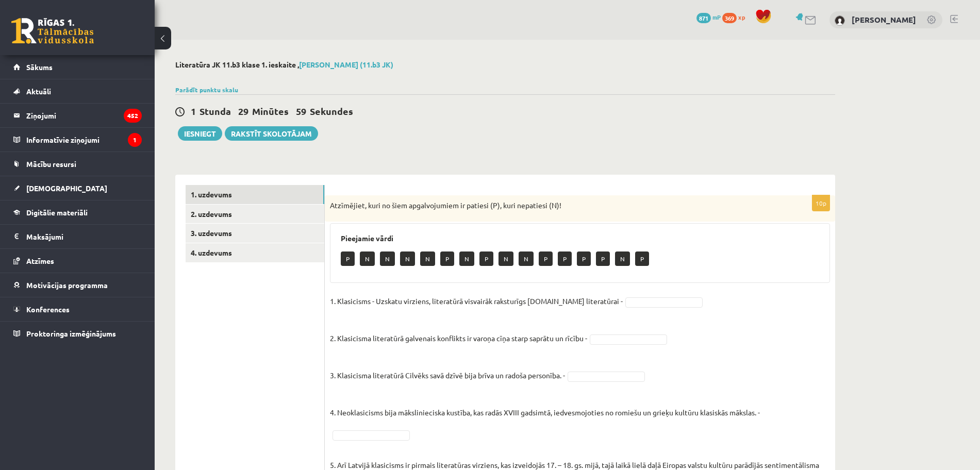  I want to click on button: Iesniegt, so click(200, 134).